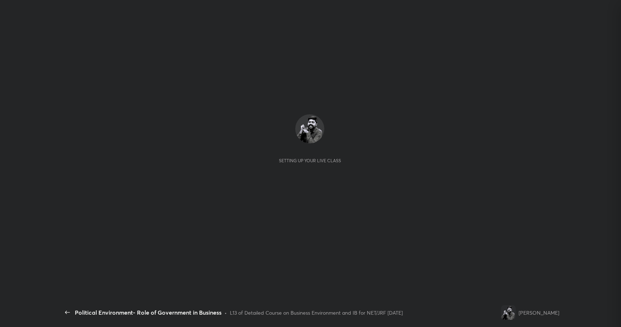  Describe the element at coordinates (310, 161) in the screenshot. I see `div: Setting up your live class` at that location.